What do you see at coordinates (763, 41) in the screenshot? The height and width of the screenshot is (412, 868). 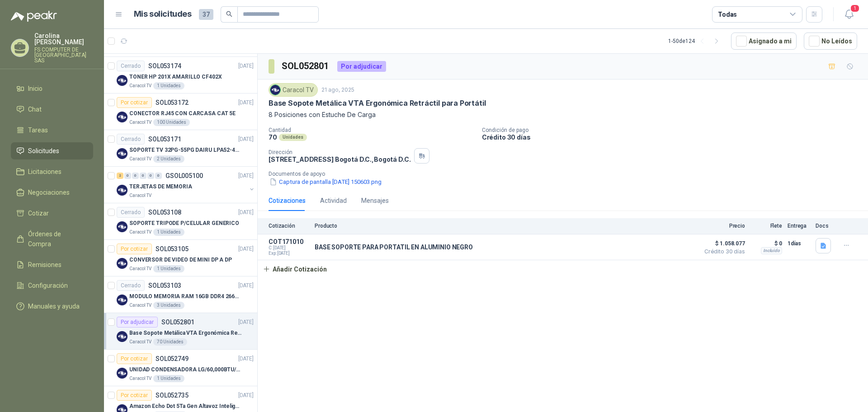 I see `button: Asignado a mi` at bounding box center [763, 41].